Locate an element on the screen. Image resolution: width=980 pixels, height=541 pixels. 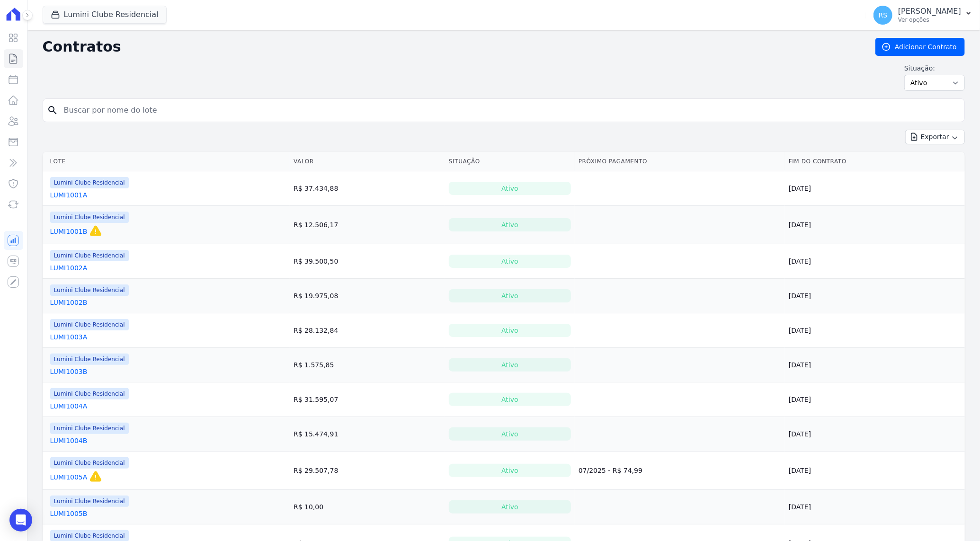
button: Lumini Clube Residencial is located at coordinates (105, 15).